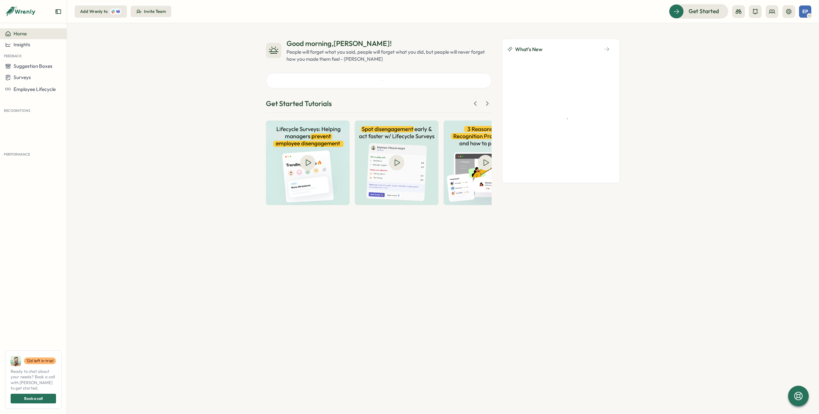  Describe the element at coordinates (101, 12) in the screenshot. I see `button: Add Wrenly to` at that location.